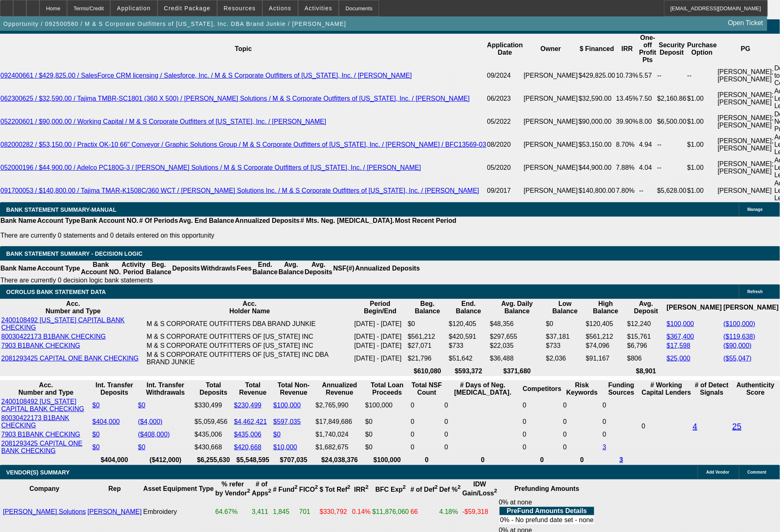  What do you see at coordinates (425, 512) in the screenshot?
I see `td: 66` at bounding box center [425, 512].